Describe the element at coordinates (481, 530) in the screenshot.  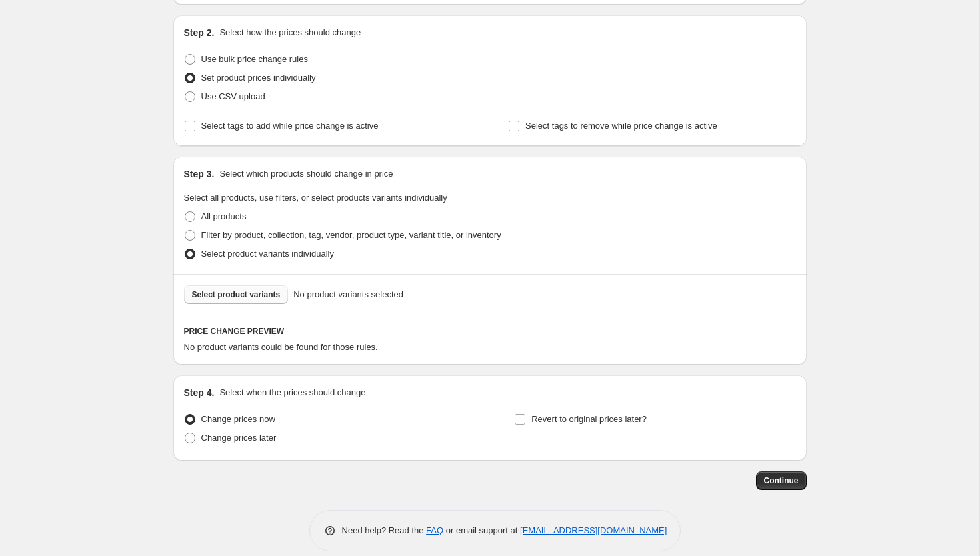
I see `span: or email support at` at that location.